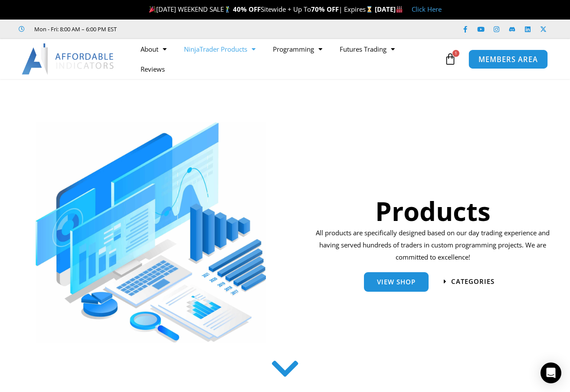 The image size is (570, 392). Describe the element at coordinates (287, 59) in the screenshot. I see `nav: Menu` at that location.